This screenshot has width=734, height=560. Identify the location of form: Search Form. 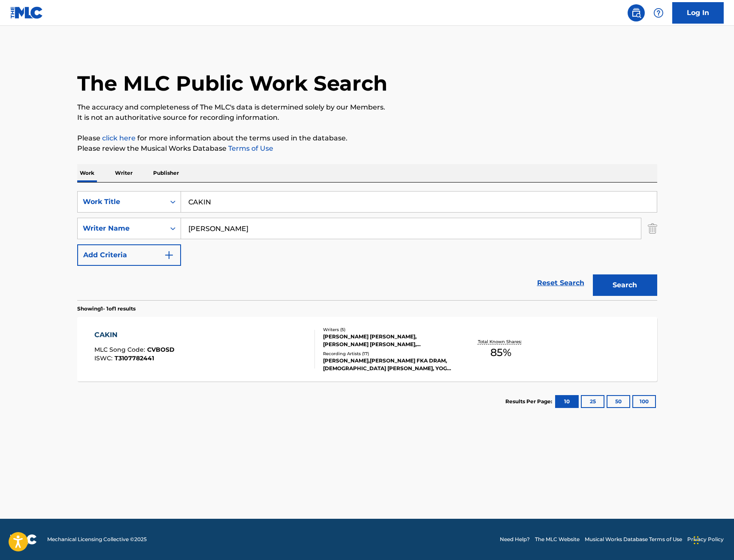
(368, 246).